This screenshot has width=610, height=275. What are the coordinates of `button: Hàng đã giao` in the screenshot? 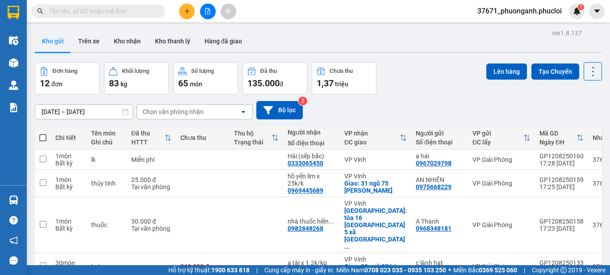 It's located at (223, 41).